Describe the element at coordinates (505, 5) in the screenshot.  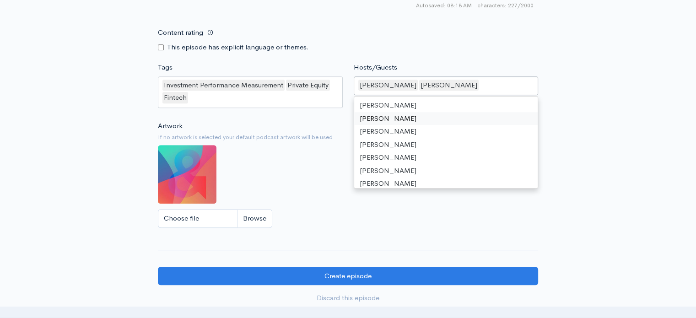
I see `span: 227/2000` at that location.